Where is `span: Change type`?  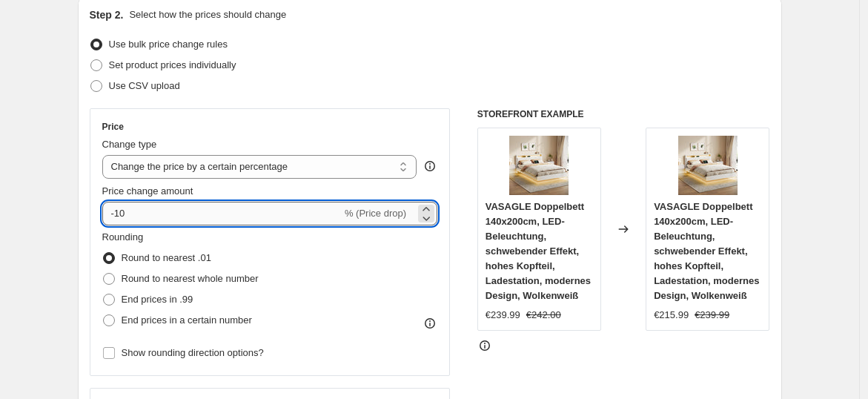 span: Change type is located at coordinates (130, 144).